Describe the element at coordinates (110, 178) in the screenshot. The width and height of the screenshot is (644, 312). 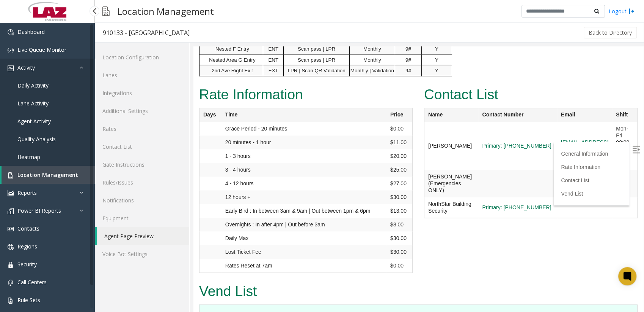
I see `td: Overnights : In after 4pm | Out before 3am` at that location.